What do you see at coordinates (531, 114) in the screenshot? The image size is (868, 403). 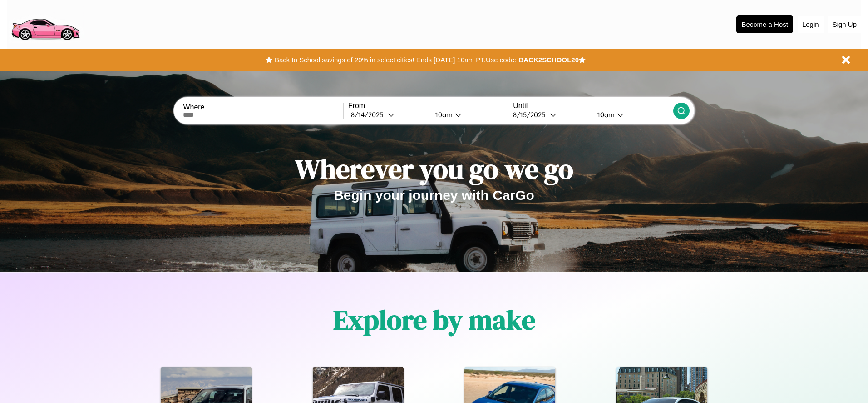 I see `div: 8 / 15 / 2025` at bounding box center [531, 114].